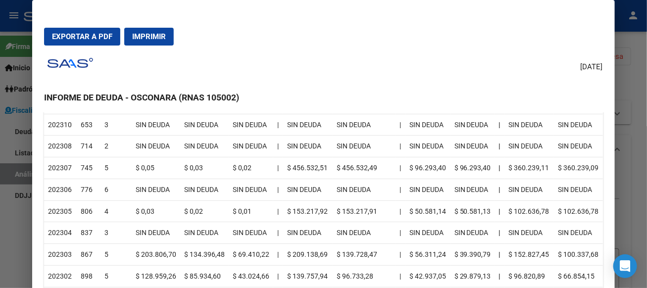 This screenshot has width=647, height=288. Describe the element at coordinates (473, 255) in the screenshot. I see `td: $ 39.390,79` at that location.